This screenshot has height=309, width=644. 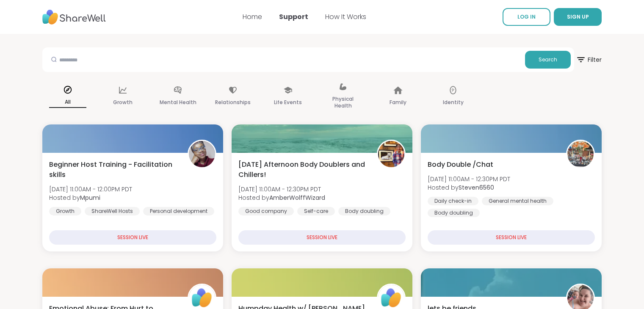 I want to click on div: Personal development, so click(x=179, y=211).